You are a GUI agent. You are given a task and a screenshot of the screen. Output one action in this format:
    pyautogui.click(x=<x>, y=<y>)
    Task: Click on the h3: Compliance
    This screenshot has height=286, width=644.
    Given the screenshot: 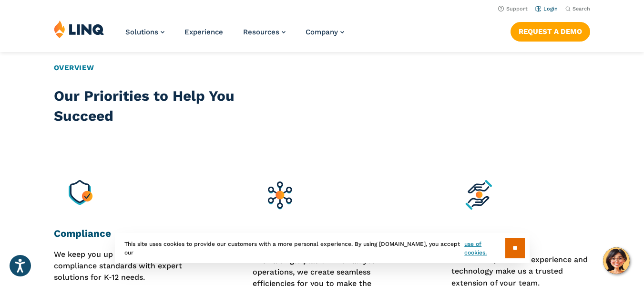 What is the action you would take?
    pyautogui.click(x=123, y=233)
    